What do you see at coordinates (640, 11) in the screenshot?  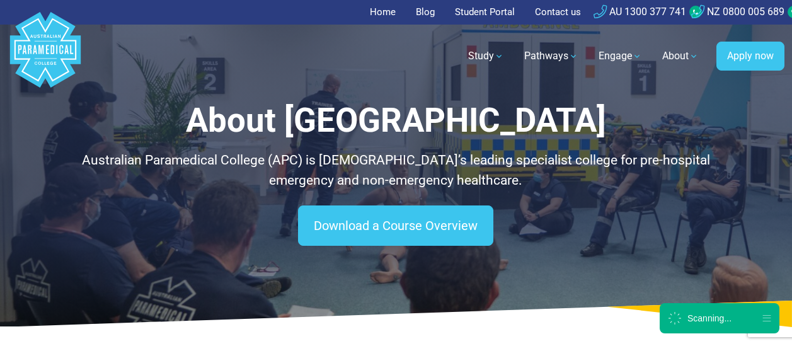 I see `a: AU 1300 377 741` at bounding box center [640, 11].